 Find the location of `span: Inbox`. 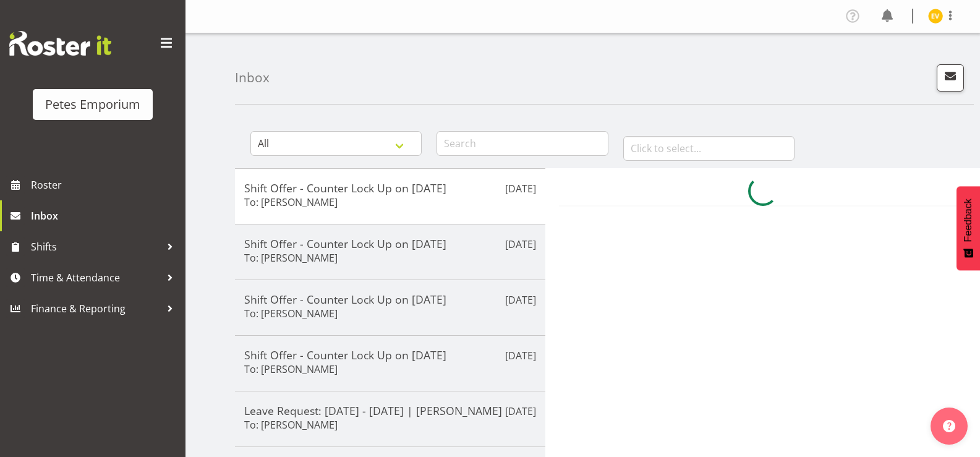

span: Inbox is located at coordinates (105, 216).